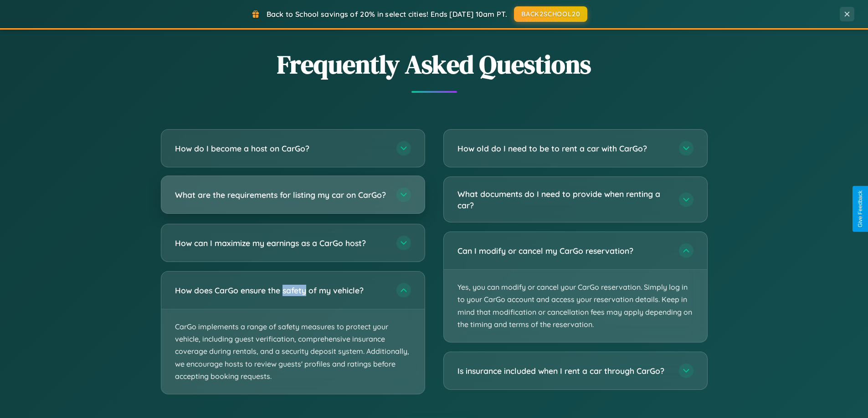 The image size is (868, 418). Describe the element at coordinates (575, 306) in the screenshot. I see `p: Yes, you can modify or cancel your CarGo reservation. Simply log in to your CarGo account and acc...` at that location.